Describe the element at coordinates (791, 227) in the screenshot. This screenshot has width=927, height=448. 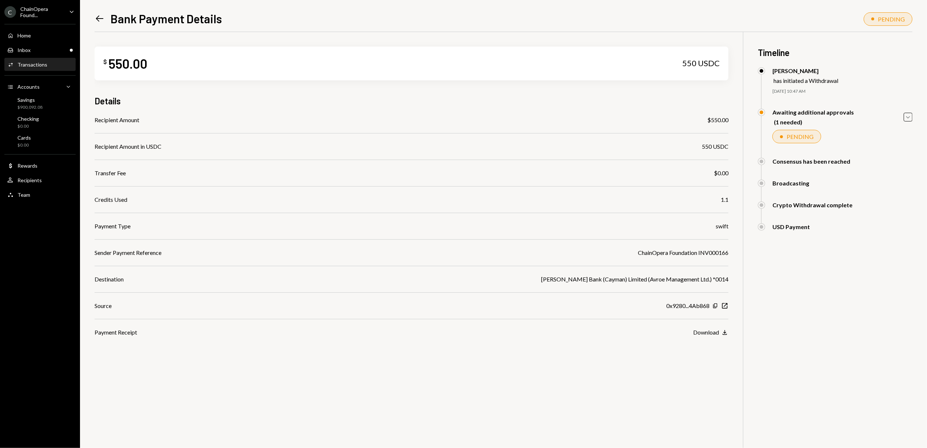
I see `div: USD Payment` at that location.